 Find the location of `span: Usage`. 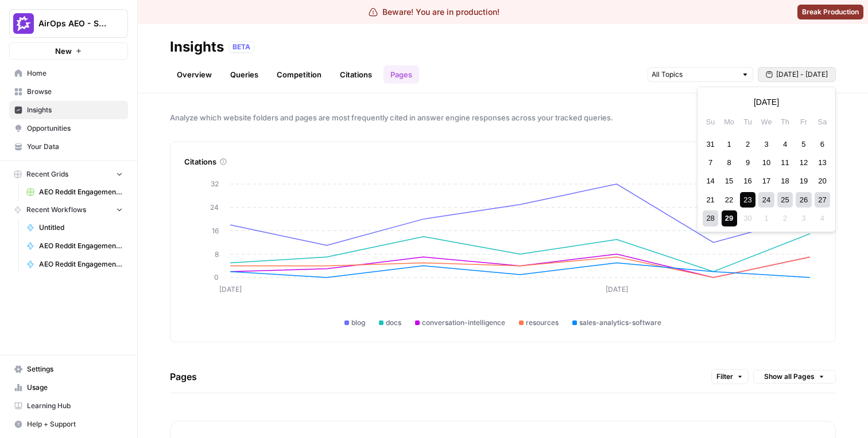

span: Usage is located at coordinates (75, 388).